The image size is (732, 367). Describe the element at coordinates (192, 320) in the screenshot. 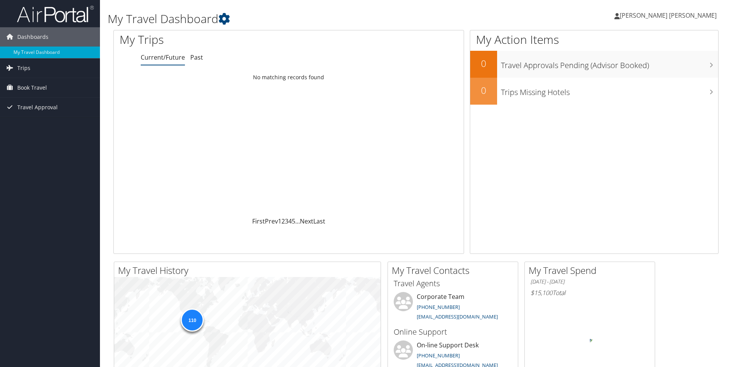

I see `div: 110` at that location.